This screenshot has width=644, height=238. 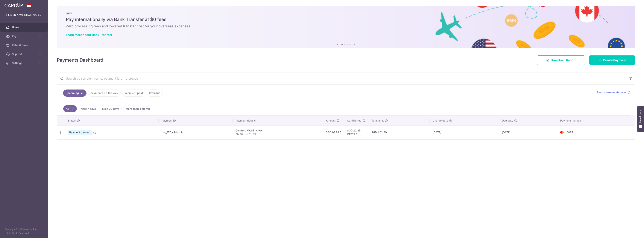 I want to click on a: Upcoming, so click(x=75, y=93).